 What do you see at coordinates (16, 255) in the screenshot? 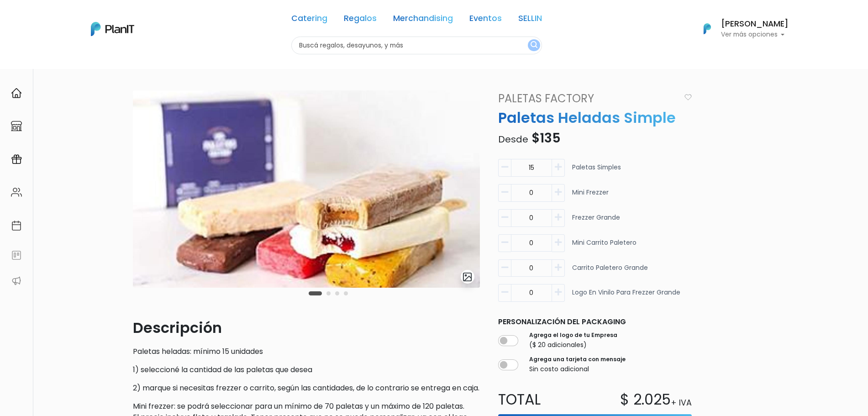
I see `img: feedback-78b5a0c8f98aac82b08bfc38622c3050aee476f2c9584af64705fc4e61158814.svg` at bounding box center [16, 255].